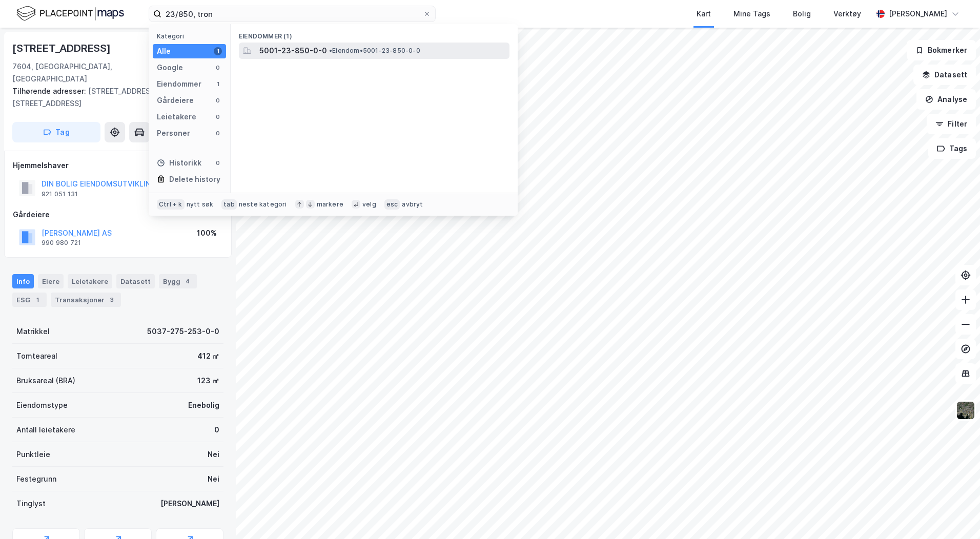  I want to click on button: Tag, so click(56, 132).